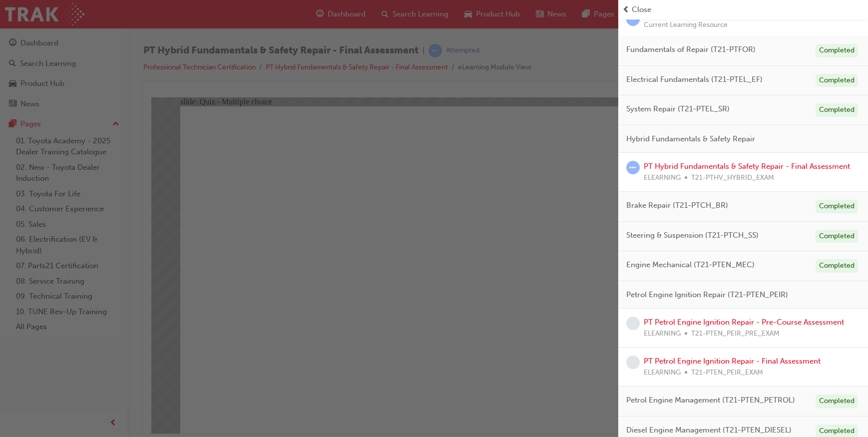 The height and width of the screenshot is (437, 868). Describe the element at coordinates (732, 360) in the screenshot. I see `a: PT Petrol Engine Ignition Repair - Final Assessment` at that location.